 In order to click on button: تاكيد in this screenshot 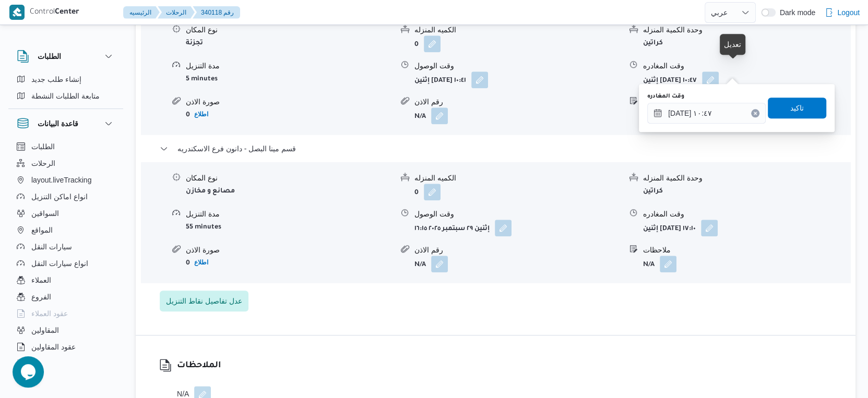, I will do `click(797, 108)`.